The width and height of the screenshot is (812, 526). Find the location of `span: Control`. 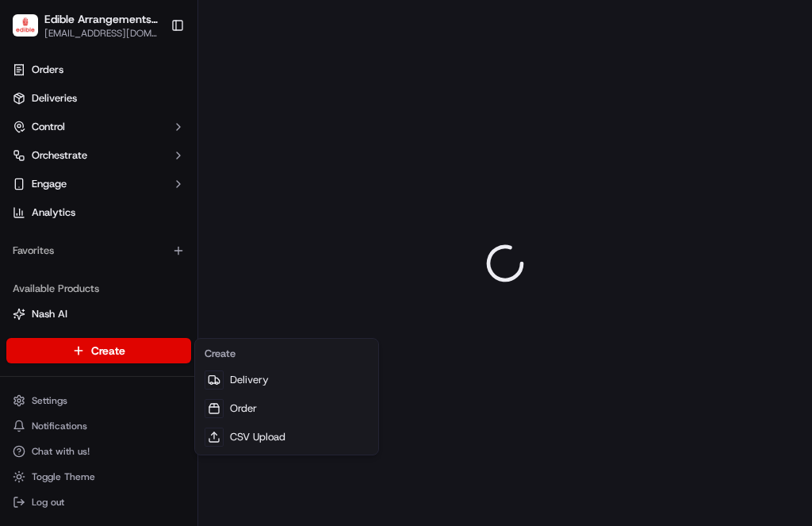

span: Control is located at coordinates (48, 127).